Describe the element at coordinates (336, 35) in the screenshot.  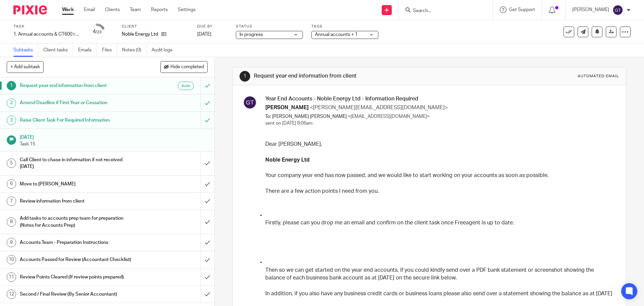
I see `span: Annual accounts + 1` at that location.